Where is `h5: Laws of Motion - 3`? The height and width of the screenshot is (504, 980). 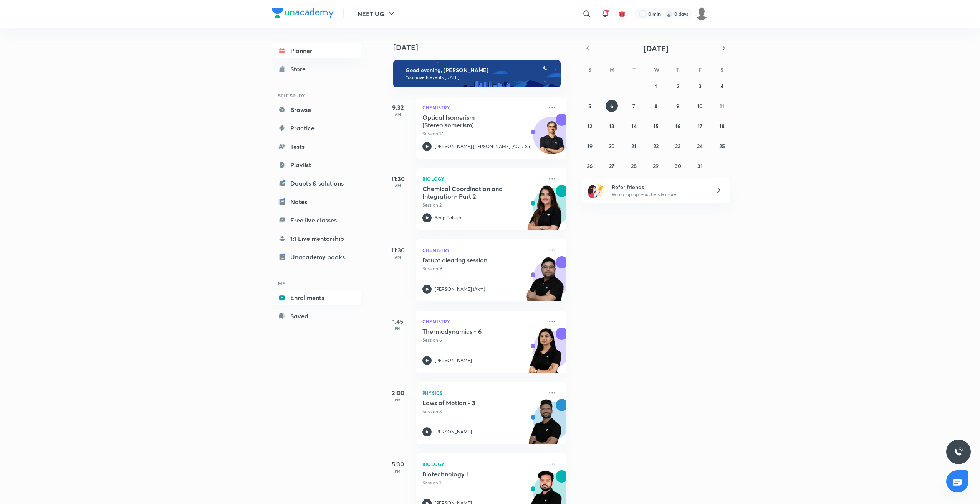 h5: Laws of Motion - 3 is located at coordinates (470, 403).